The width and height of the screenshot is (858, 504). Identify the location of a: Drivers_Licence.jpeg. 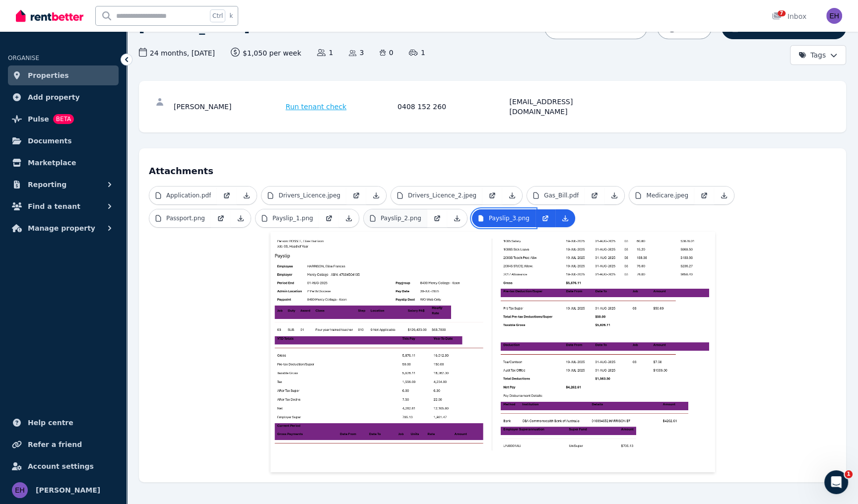
(304, 196).